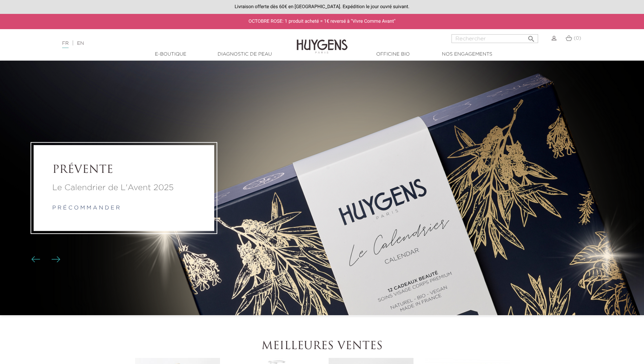 The image size is (644, 364). What do you see at coordinates (124, 170) in the screenshot?
I see `h2: PRÉVENTE` at bounding box center [124, 170].